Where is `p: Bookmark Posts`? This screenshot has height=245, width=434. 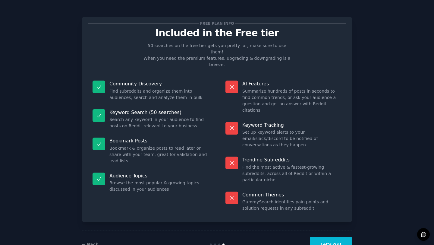
p: Bookmark Posts is located at coordinates (159, 140).